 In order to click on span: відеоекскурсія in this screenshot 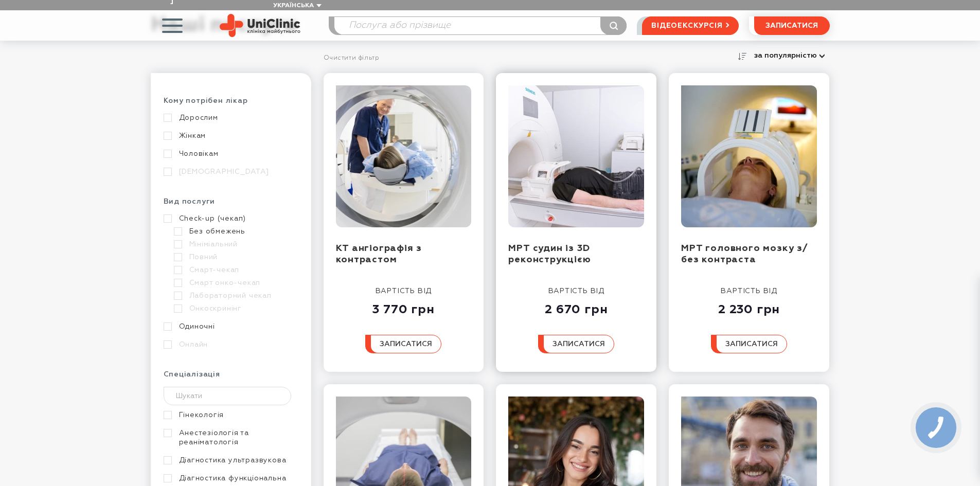, I will do `click(686, 26)`.